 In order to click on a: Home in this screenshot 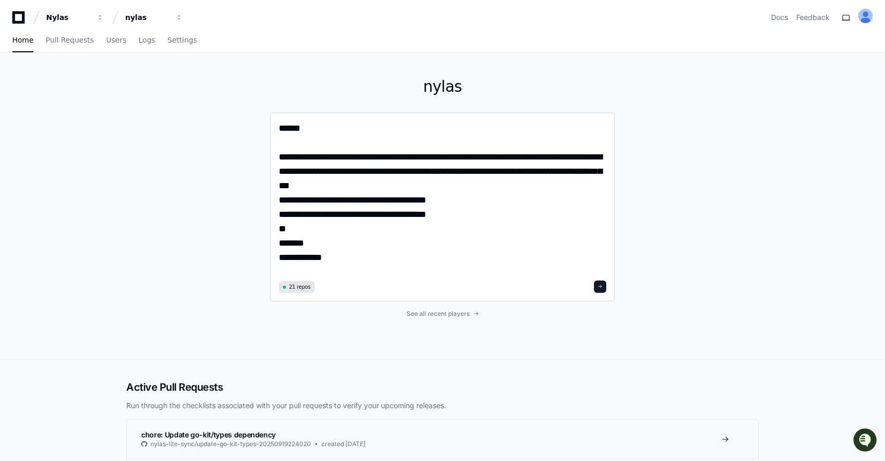, I will do `click(23, 41)`.